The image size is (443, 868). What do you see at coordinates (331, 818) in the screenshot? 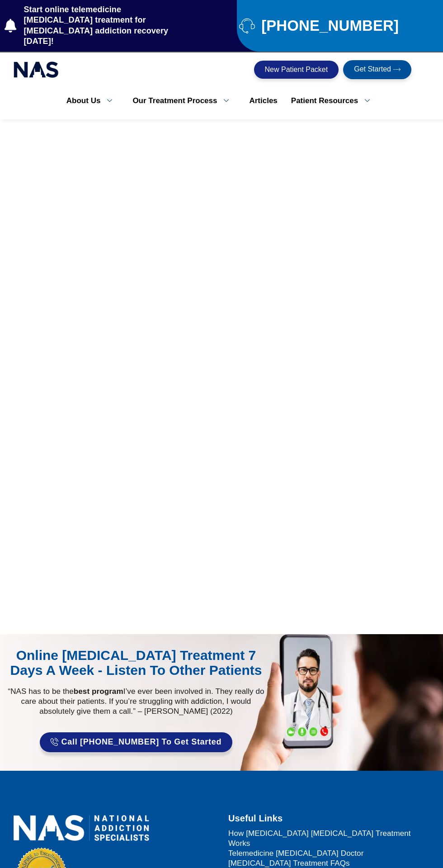
I see `h2: Useful Links` at bounding box center [331, 818].